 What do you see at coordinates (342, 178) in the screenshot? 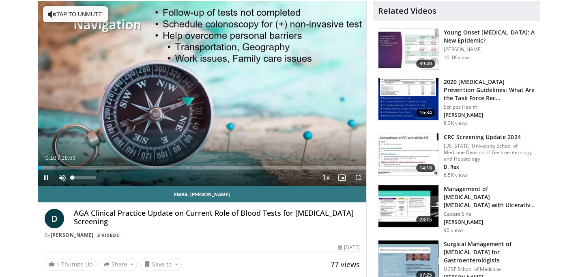
I see `button: Enable picture-in-picture mode` at bounding box center [342, 178].